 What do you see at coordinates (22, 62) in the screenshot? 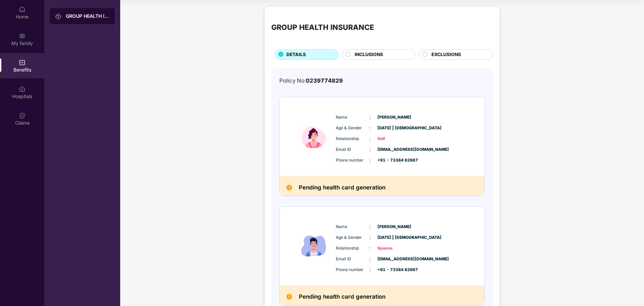
I see `img: svg+xml;base64,PHN2ZyBpZD0iQmVuZWZpdHMiIHhtbG5zPSJodHRwOi8vd3d3LnczLm9yZy8yMDAwL3N2ZyIgd2lkdGg9Ij...` at bounding box center [22, 62].